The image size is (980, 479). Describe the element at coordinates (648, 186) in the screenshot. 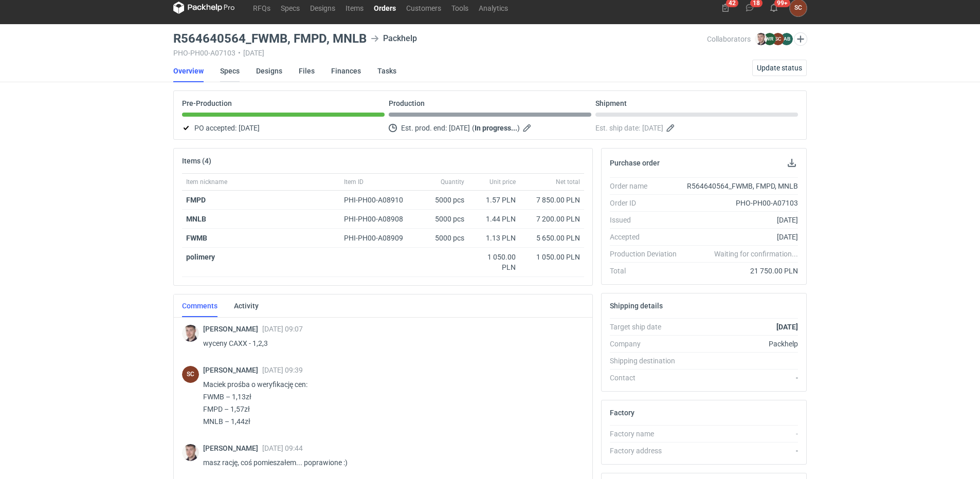

I see `div: Order name` at that location.